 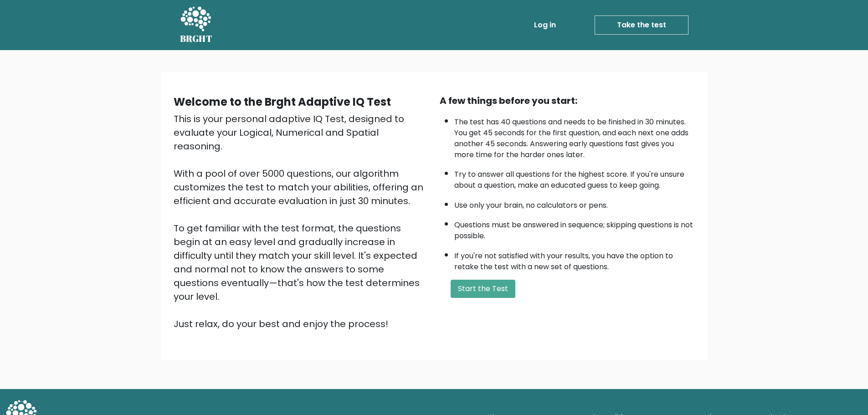 I want to click on li: Questions must be answered in sequence; skipping questions is not possible., so click(x=575, y=228).